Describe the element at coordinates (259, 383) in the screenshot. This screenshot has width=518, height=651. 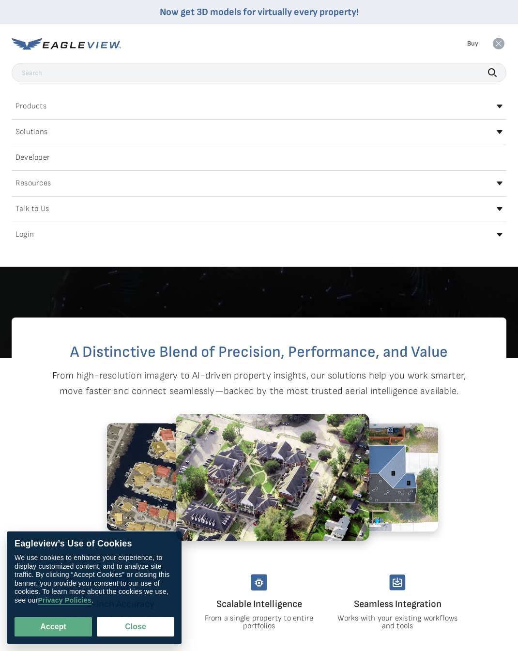
I see `p: From high-resolution imagery to AI-driven property insights, our solutions help you work smarter,...` at that location.